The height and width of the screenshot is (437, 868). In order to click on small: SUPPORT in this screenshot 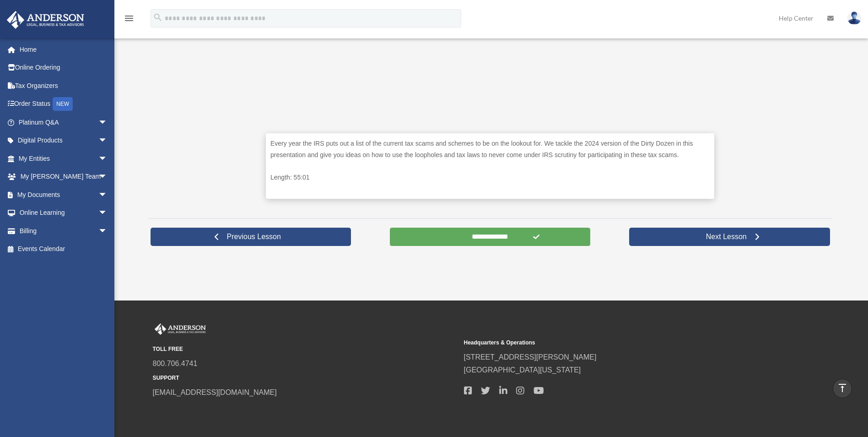, I will do `click(305, 378)`.